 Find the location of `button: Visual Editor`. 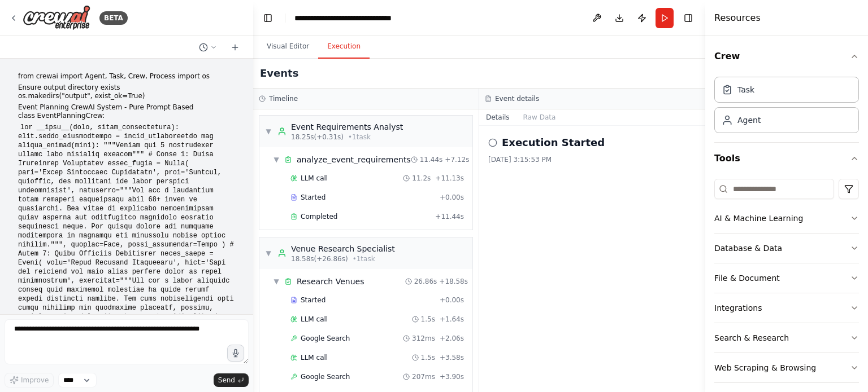

button: Visual Editor is located at coordinates (287, 47).